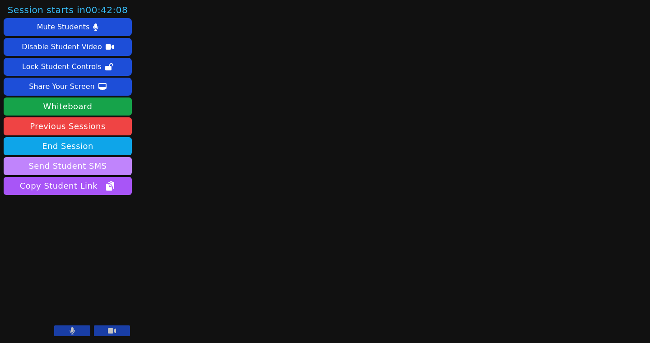 The image size is (650, 343). I want to click on div: Mute Students, so click(63, 27).